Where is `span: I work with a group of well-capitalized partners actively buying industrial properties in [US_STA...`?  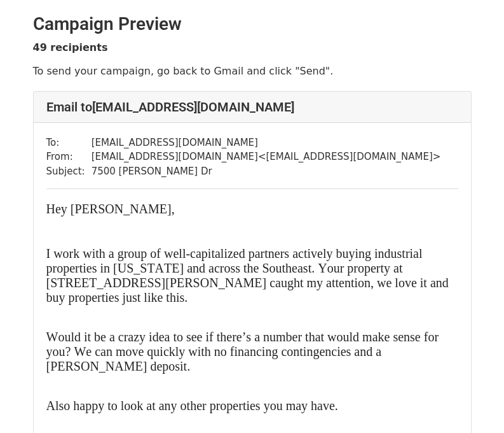 span: I work with a group of well-capitalized partners actively buying industrial properties in [US_STA... is located at coordinates (247, 275).